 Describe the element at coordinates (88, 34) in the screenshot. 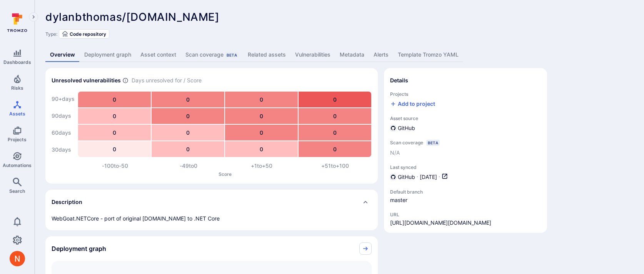

I see `span: Code repository` at that location.